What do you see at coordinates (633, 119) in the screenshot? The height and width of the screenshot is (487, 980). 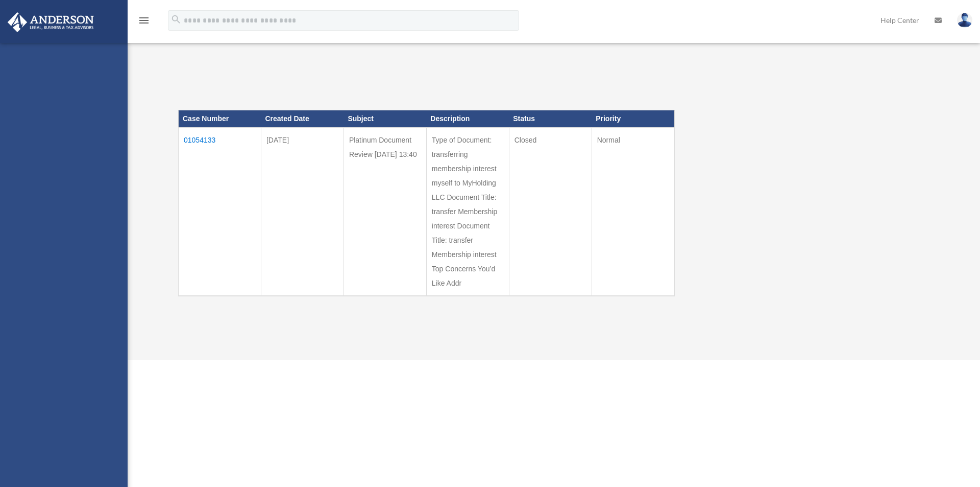 I see `th: Priority` at bounding box center [633, 119].